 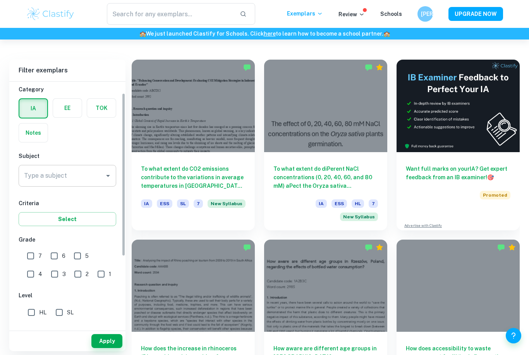 I want to click on h6: To what extent do diPerent NaCl concentrations (0, 20, 40, 60, and 80 mM) aPect the Oryza sativa ..., so click(x=325, y=177).